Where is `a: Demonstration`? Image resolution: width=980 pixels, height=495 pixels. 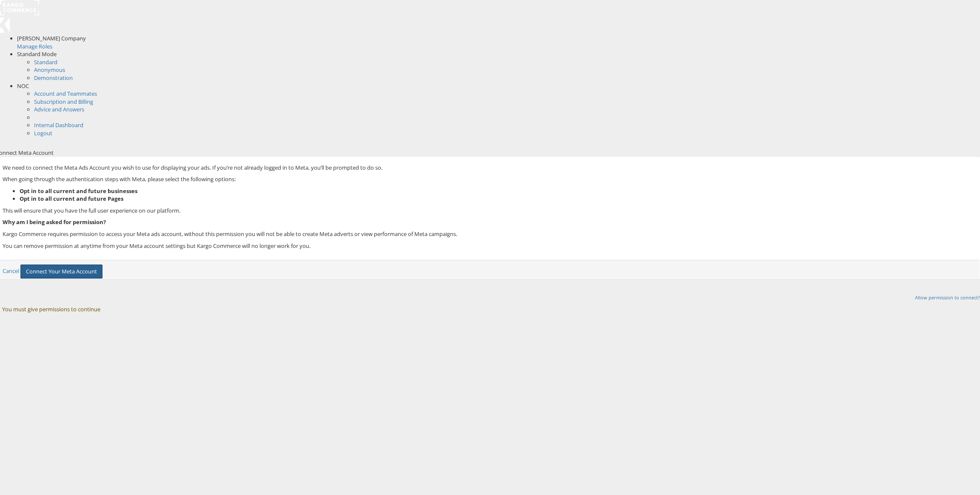
a: Demonstration is located at coordinates (53, 78).